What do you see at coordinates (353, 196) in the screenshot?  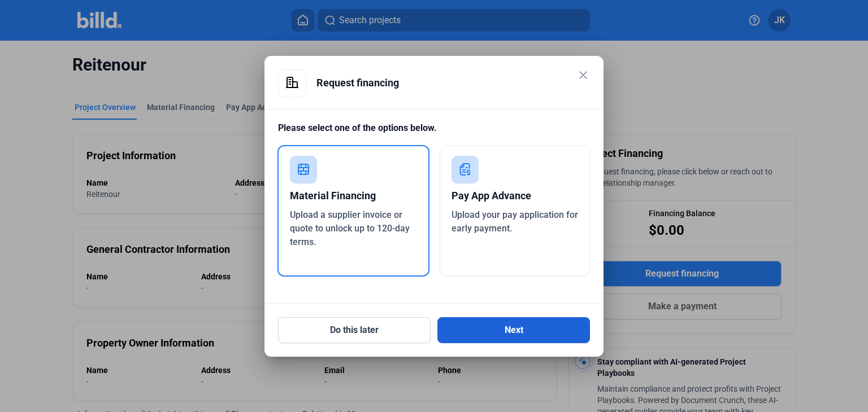 I see `div: Material Financing` at bounding box center [353, 196].